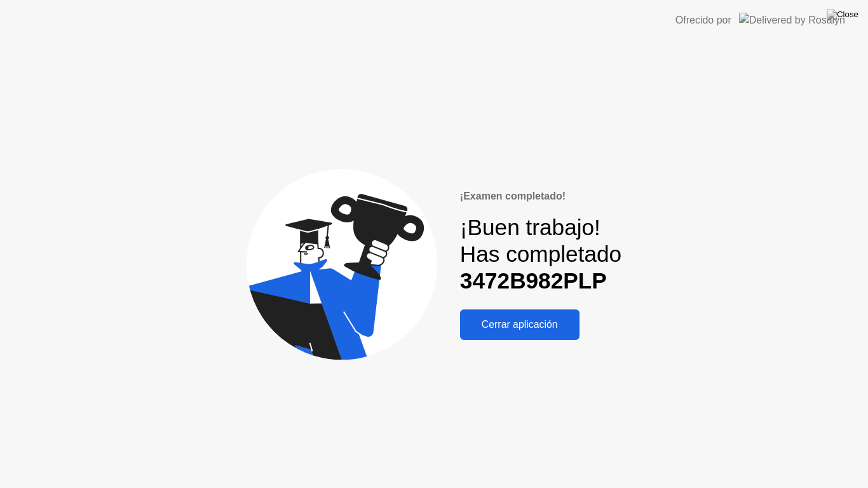 This screenshot has height=488, width=868. Describe the element at coordinates (541, 196) in the screenshot. I see `div: ¡Examen completado!` at that location.